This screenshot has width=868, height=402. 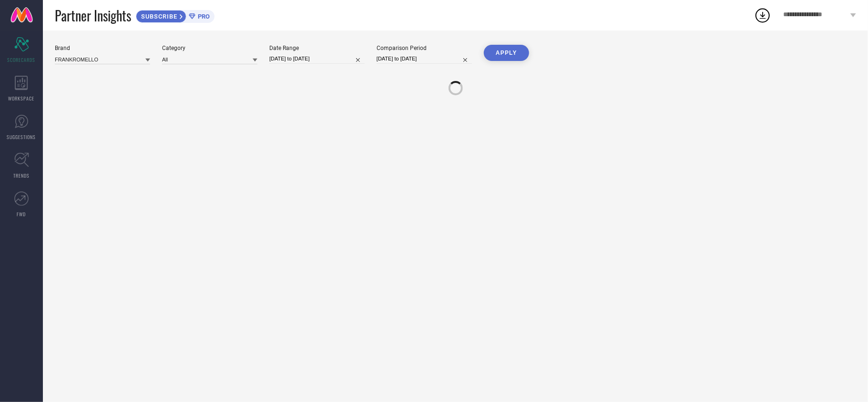 I want to click on span: Partner Insights, so click(x=93, y=15).